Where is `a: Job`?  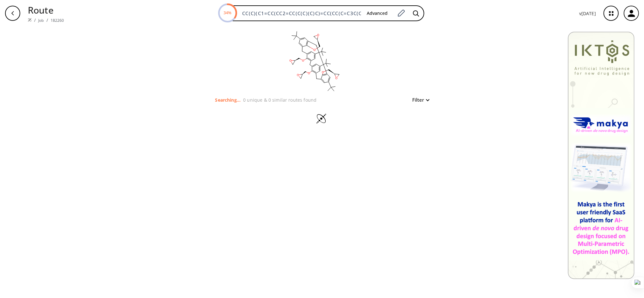
a: Job is located at coordinates (41, 20).